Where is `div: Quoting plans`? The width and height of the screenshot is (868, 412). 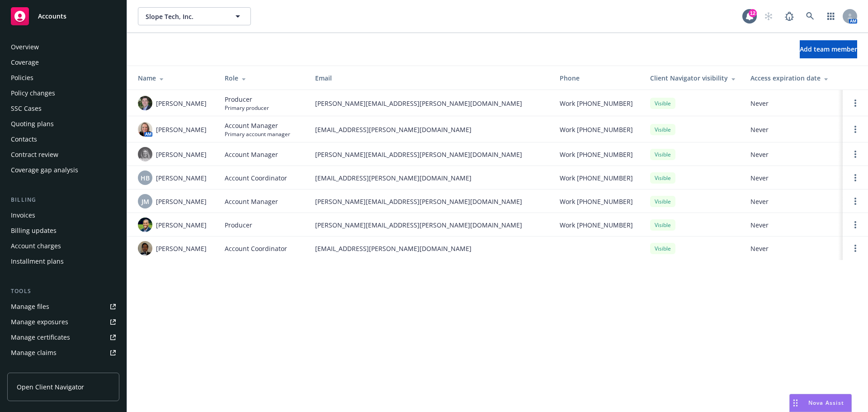 div: Quoting plans is located at coordinates (32, 124).